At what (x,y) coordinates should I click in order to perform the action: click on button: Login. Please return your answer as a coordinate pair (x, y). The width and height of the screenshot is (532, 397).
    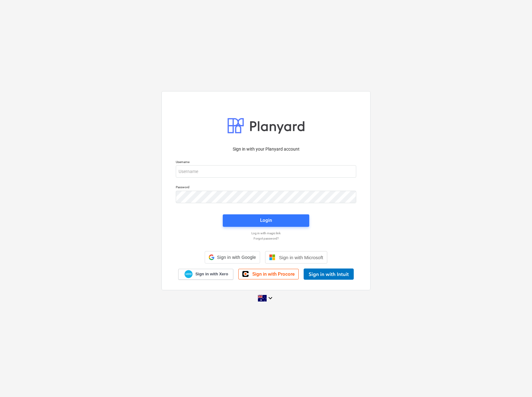
    Looking at the image, I should click on (266, 221).